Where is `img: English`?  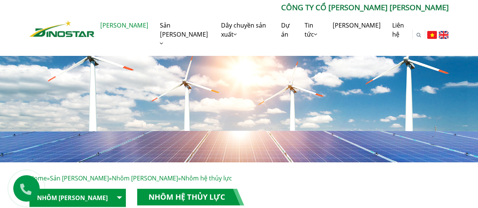 img: English is located at coordinates (444, 35).